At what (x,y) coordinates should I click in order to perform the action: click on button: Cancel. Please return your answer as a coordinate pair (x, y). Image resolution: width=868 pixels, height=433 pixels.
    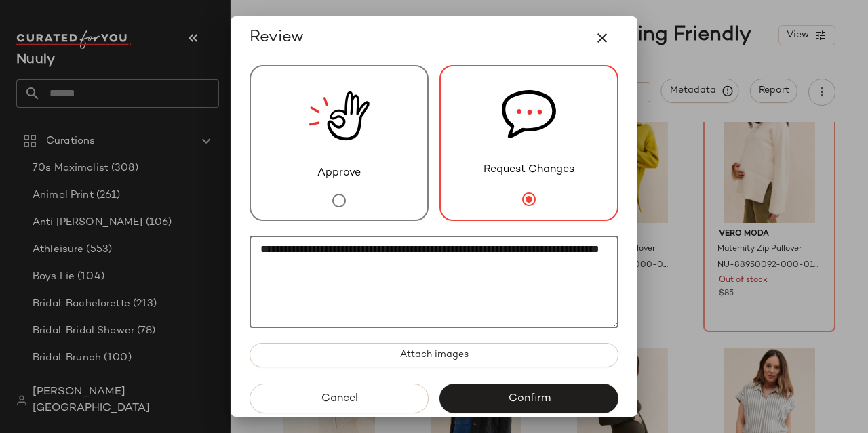
    Looking at the image, I should click on (339, 399).